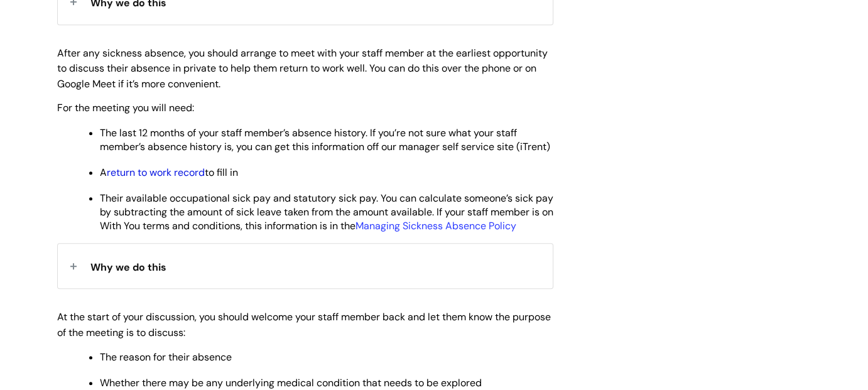  What do you see at coordinates (128, 267) in the screenshot?
I see `span: Why we do this` at bounding box center [128, 267].